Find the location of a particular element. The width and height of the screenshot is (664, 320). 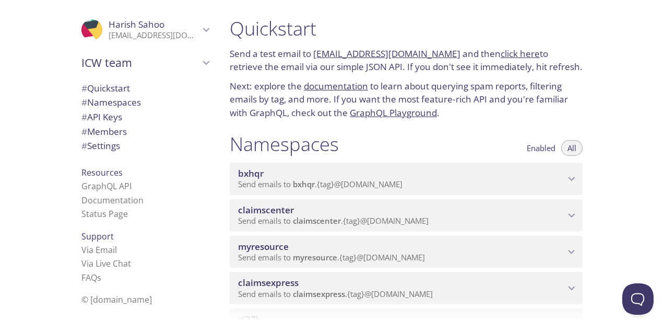

span: Resources is located at coordinates (102, 172).